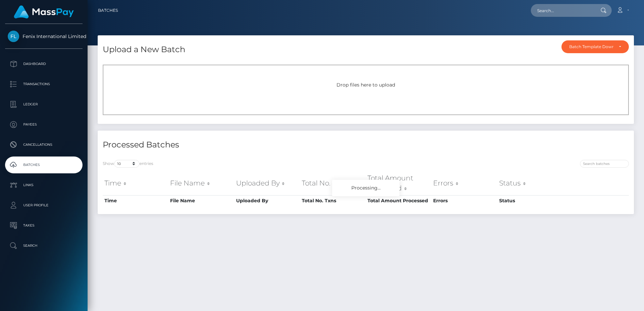 The width and height of the screenshot is (644, 311). What do you see at coordinates (44, 84) in the screenshot?
I see `p: Transactions` at bounding box center [44, 84].